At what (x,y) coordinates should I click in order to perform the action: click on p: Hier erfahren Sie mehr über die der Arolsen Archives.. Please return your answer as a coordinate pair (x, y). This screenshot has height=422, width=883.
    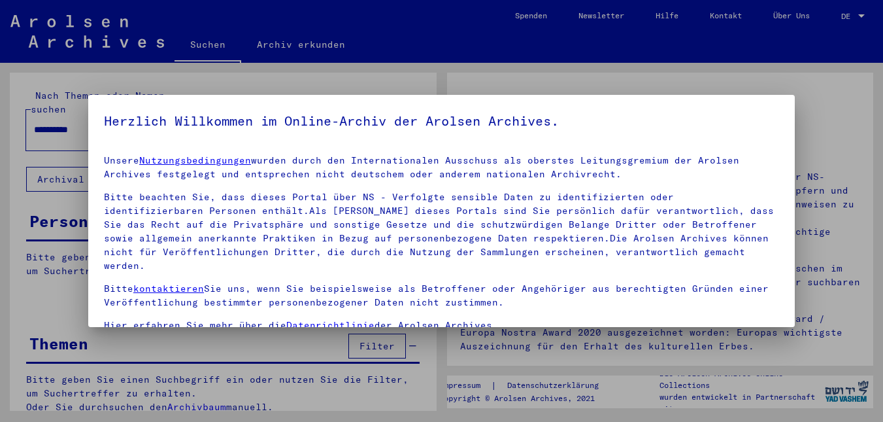
    Looking at the image, I should click on (441, 325).